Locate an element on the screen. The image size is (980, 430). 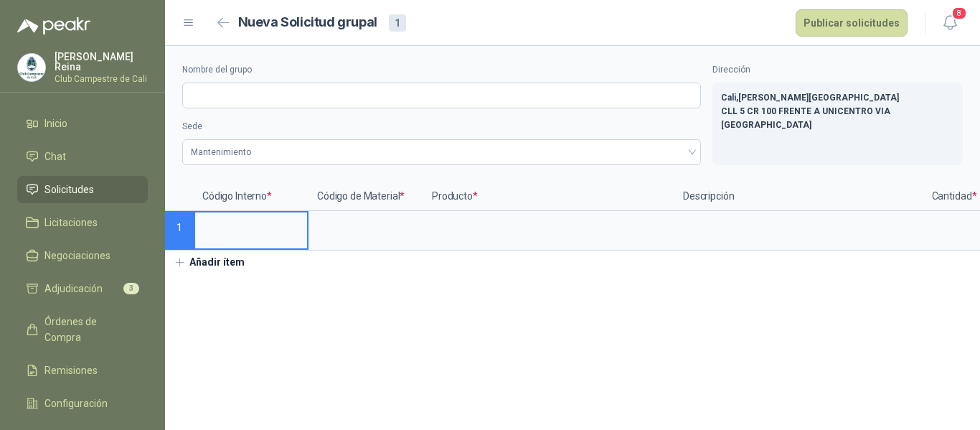
span: 8 is located at coordinates (960, 13).